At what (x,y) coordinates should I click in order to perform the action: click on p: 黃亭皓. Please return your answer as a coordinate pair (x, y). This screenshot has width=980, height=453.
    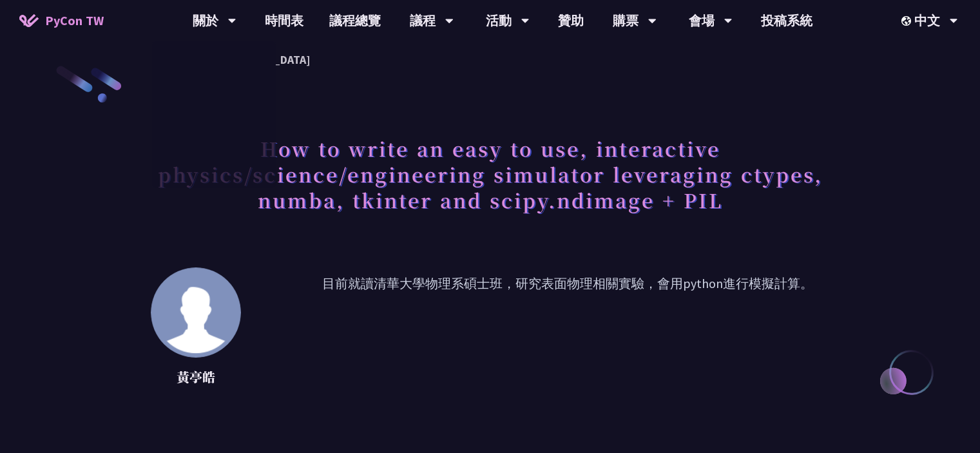
    Looking at the image, I should click on (196, 377).